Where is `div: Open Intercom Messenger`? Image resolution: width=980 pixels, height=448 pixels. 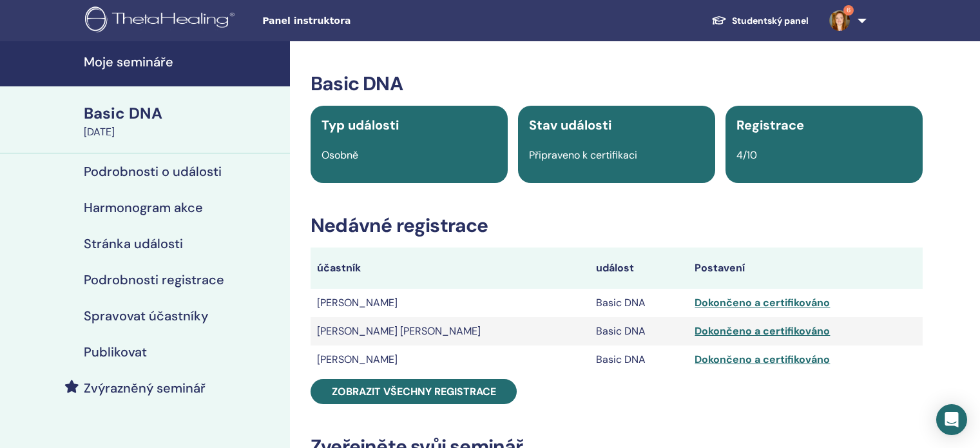
div: Open Intercom Messenger is located at coordinates (952, 420).